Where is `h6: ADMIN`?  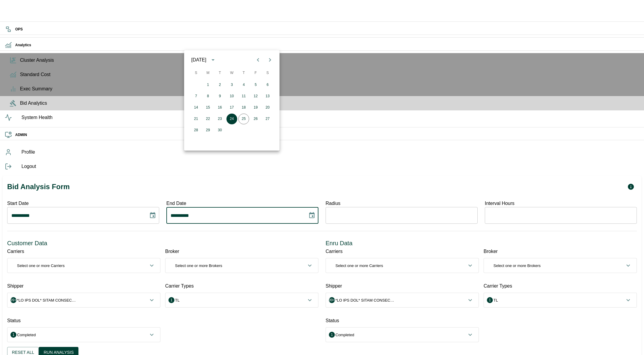
h6: ADMIN is located at coordinates (327, 135).